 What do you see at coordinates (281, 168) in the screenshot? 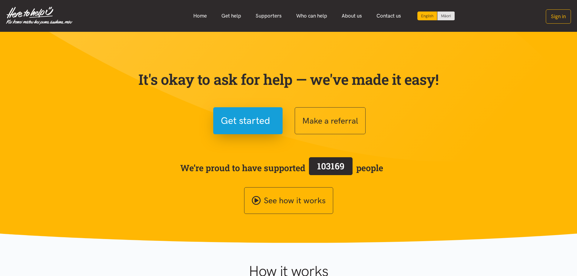
I see `span: We’re proud to have supported people` at bounding box center [281, 168].